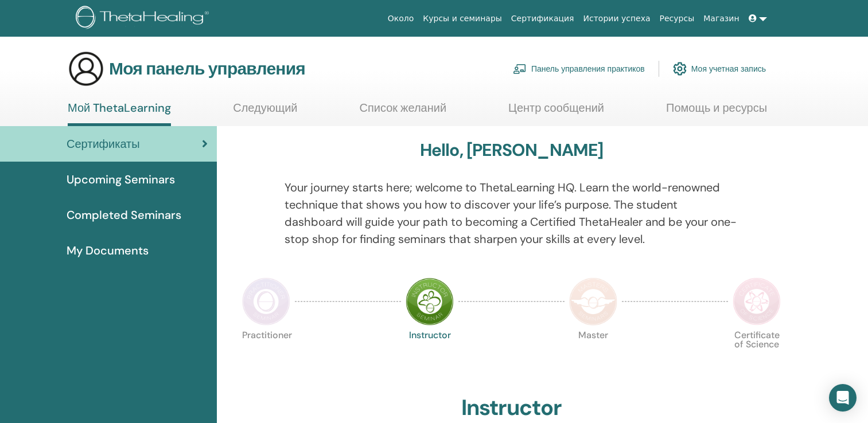 The height and width of the screenshot is (423, 868). What do you see at coordinates (593, 302) in the screenshot?
I see `img: Master` at bounding box center [593, 302].